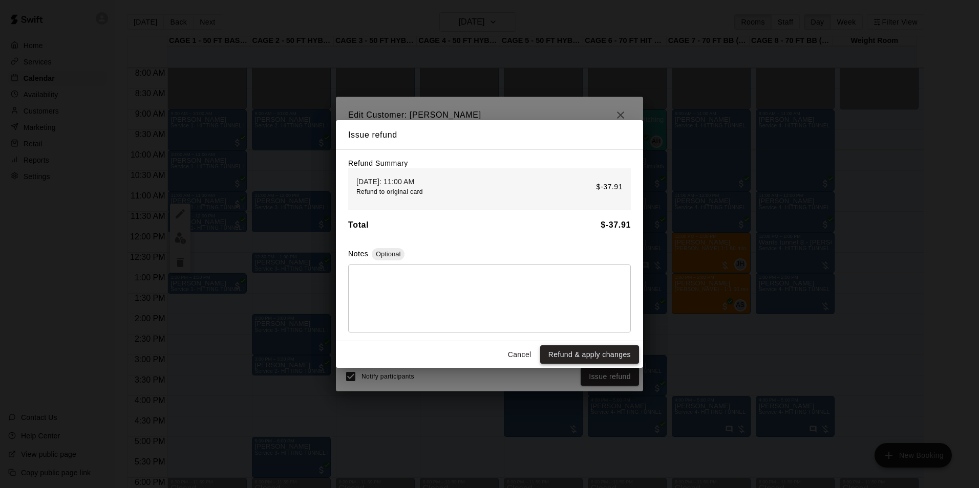 The image size is (979, 488). I want to click on span: Optional, so click(388, 254).